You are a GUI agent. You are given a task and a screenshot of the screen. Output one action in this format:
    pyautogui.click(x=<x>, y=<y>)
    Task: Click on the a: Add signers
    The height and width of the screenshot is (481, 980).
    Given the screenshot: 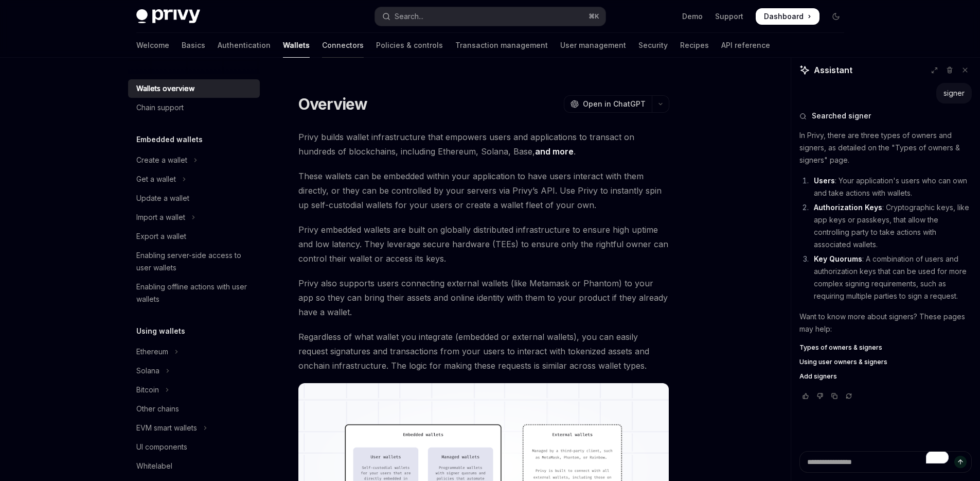 What is the action you would take?
    pyautogui.click(x=885, y=376)
    